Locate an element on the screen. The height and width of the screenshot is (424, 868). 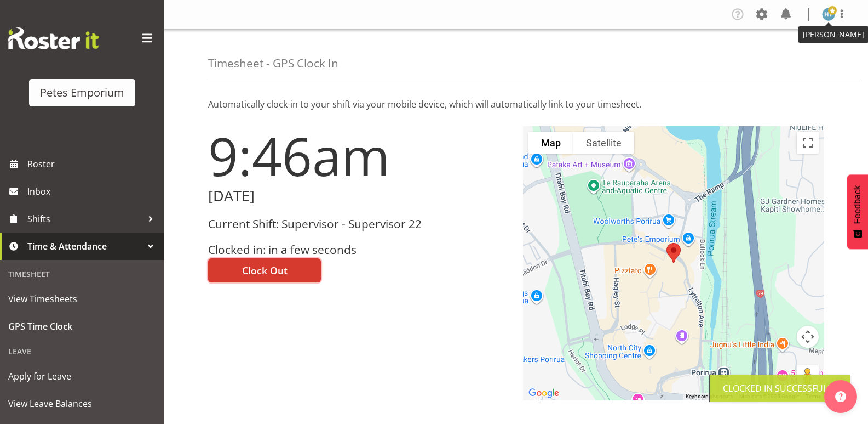
span: View Timesheets is located at coordinates (82, 299).